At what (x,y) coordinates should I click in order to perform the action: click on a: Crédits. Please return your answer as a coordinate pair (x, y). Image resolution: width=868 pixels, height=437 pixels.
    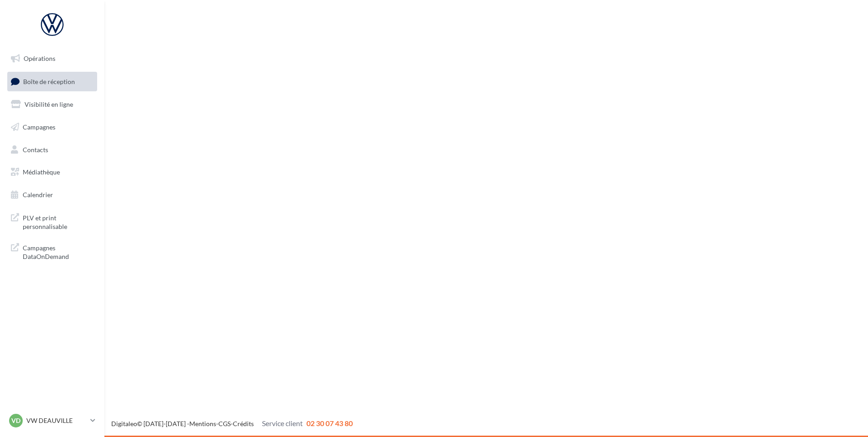
    Looking at the image, I should click on (243, 423).